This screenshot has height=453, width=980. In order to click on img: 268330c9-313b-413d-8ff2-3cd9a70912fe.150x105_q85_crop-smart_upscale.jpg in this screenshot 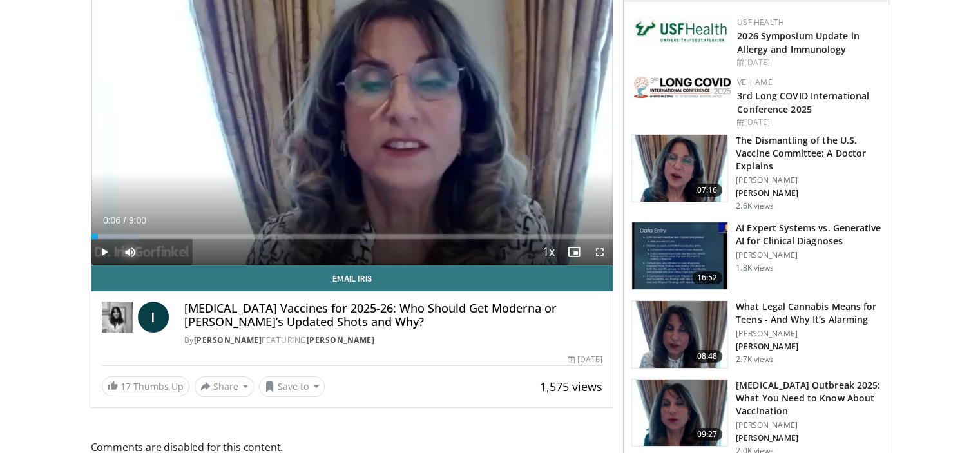, I will do `click(680, 334)`.